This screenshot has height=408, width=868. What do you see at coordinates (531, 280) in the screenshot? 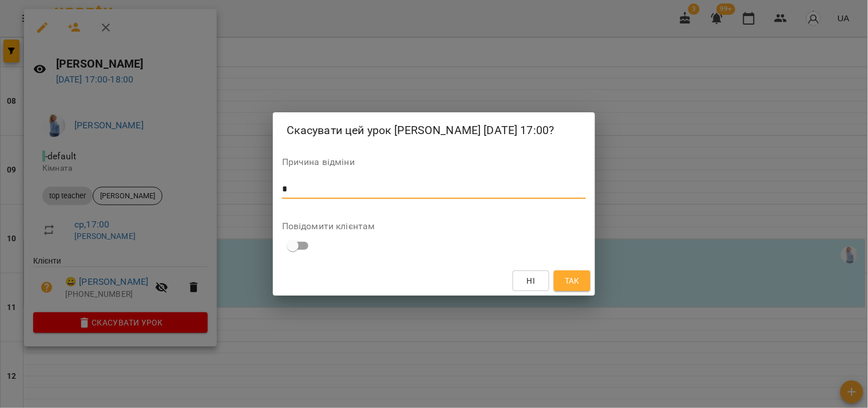
I see `span: Ні` at bounding box center [531, 280].